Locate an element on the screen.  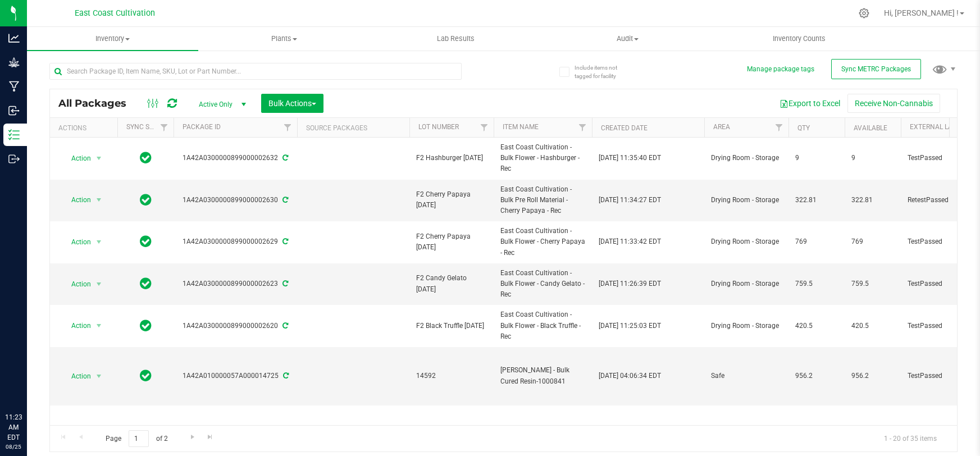
span: Inventory is located at coordinates (113, 39).